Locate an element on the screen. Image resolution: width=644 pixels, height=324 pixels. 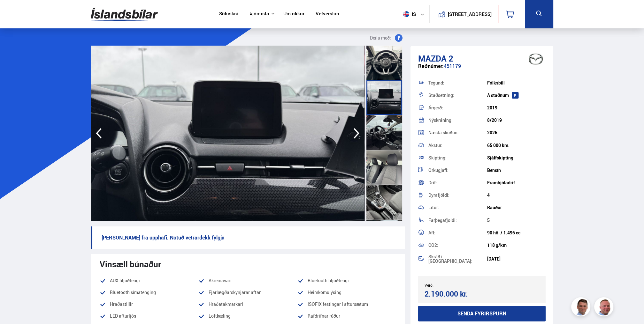
div: 2.190.000 kr. is located at coordinates (452, 293).